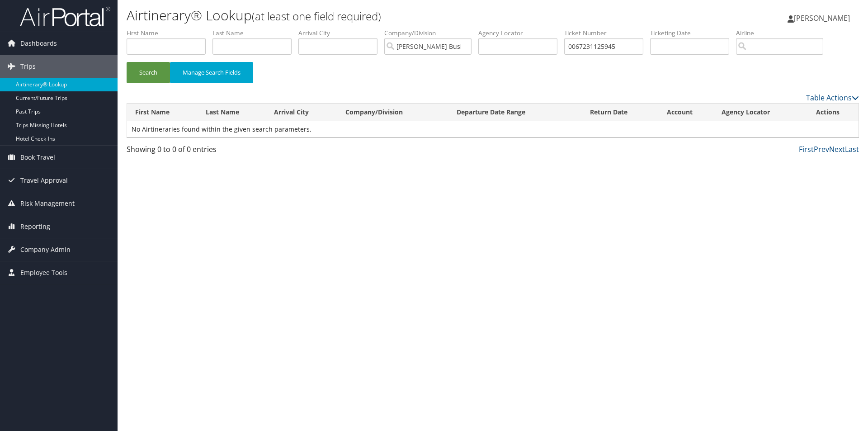 This screenshot has width=868, height=431. I want to click on label: Agency Locator, so click(521, 33).